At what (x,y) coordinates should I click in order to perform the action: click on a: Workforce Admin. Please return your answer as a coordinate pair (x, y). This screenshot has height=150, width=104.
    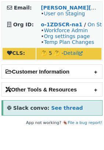
    Looking at the image, I should click on (66, 30).